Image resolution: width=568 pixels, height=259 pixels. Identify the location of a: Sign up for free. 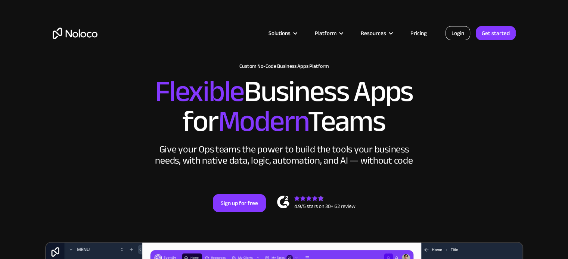
(239, 203).